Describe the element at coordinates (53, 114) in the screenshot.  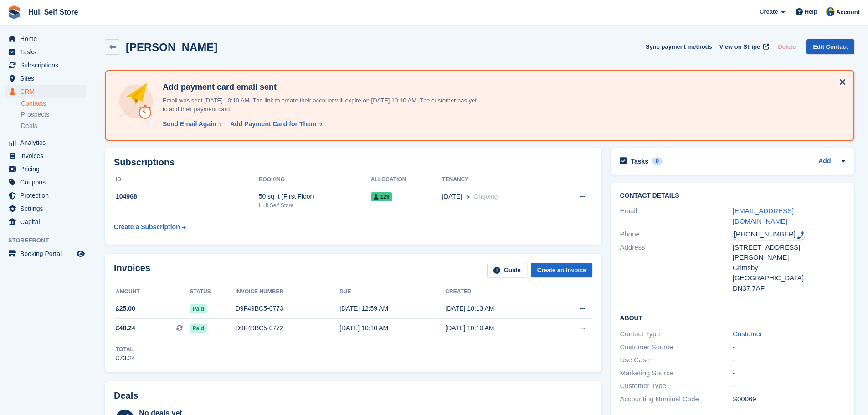
I see `a: Prospects` at that location.